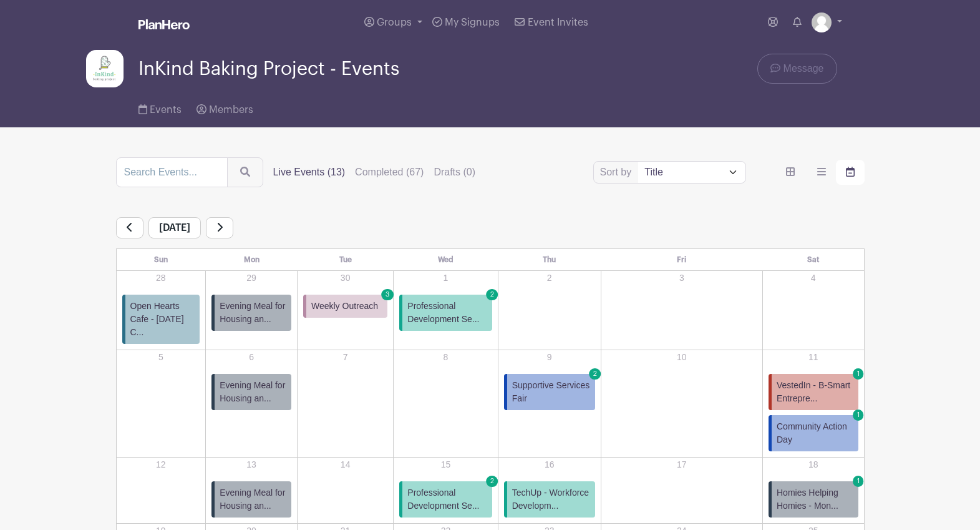 The width and height of the screenshot is (980, 530). What do you see at coordinates (550, 356) in the screenshot?
I see `p: 9` at bounding box center [550, 356].